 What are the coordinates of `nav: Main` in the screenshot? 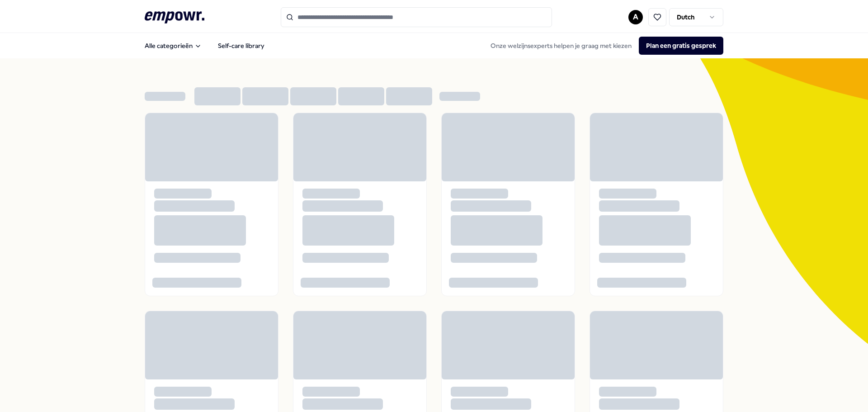 It's located at (205, 46).